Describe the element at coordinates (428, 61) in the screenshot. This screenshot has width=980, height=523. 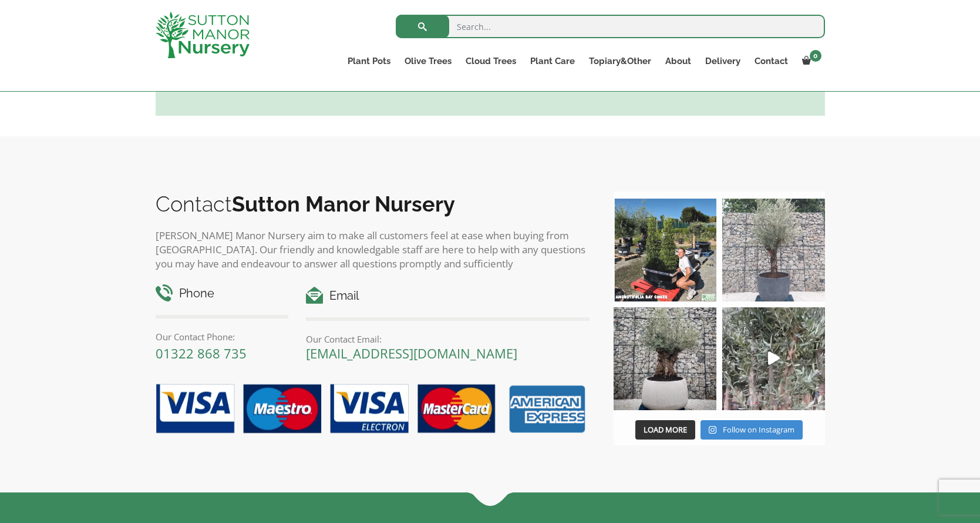
I see `a: Olive Trees` at that location.